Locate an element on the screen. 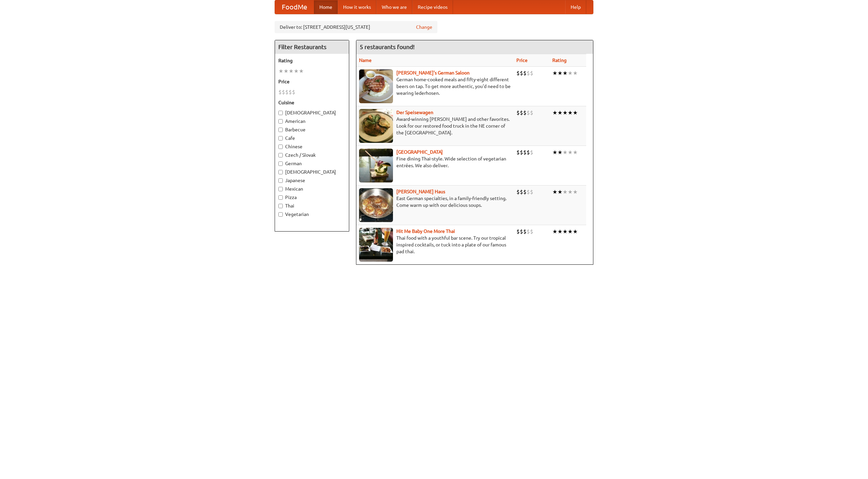  a: Change is located at coordinates (424, 27).